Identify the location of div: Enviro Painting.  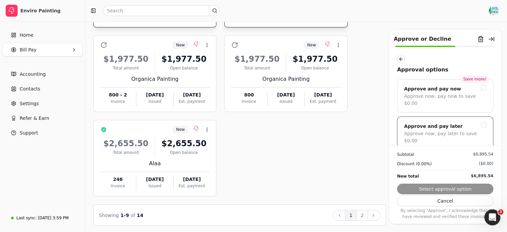
(50, 11).